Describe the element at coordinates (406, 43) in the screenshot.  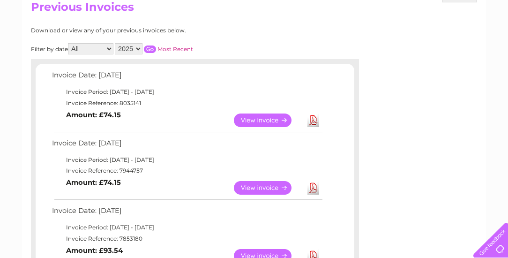
I see `a: Telecoms` at that location.